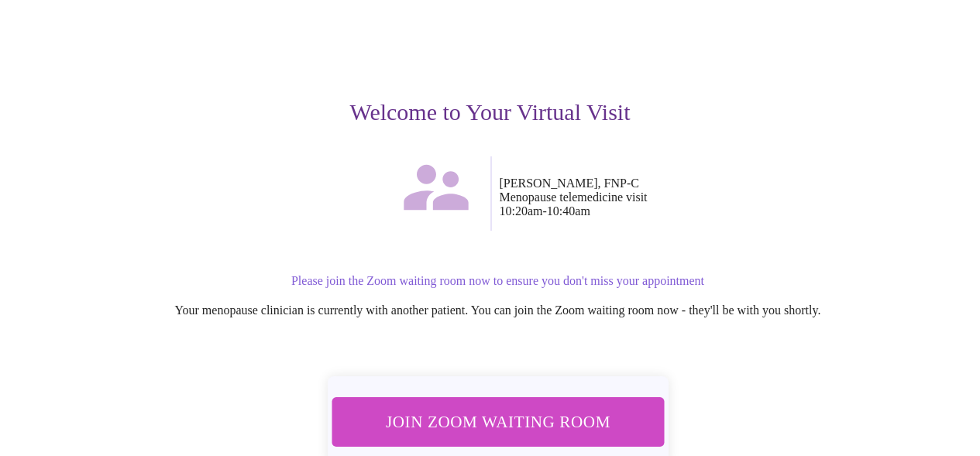 The image size is (980, 456). I want to click on p: Your menopause clinician is currently with another patient. You can join the Zoom waiting room no..., so click(498, 311).